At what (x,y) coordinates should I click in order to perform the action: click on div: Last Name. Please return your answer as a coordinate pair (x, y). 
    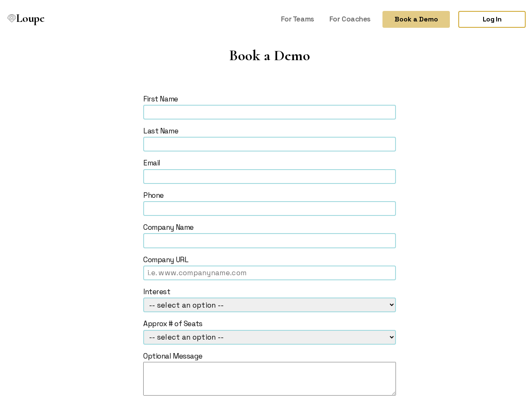
    Looking at the image, I should click on (269, 129).